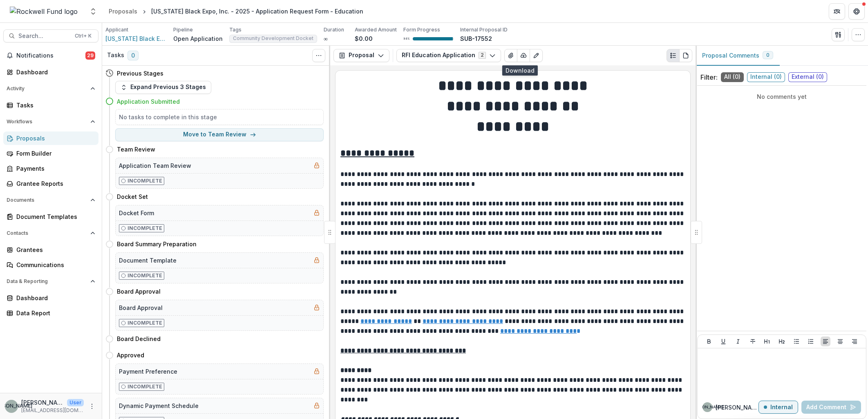 The width and height of the screenshot is (868, 419). I want to click on nav: breadcrumb, so click(236, 11).